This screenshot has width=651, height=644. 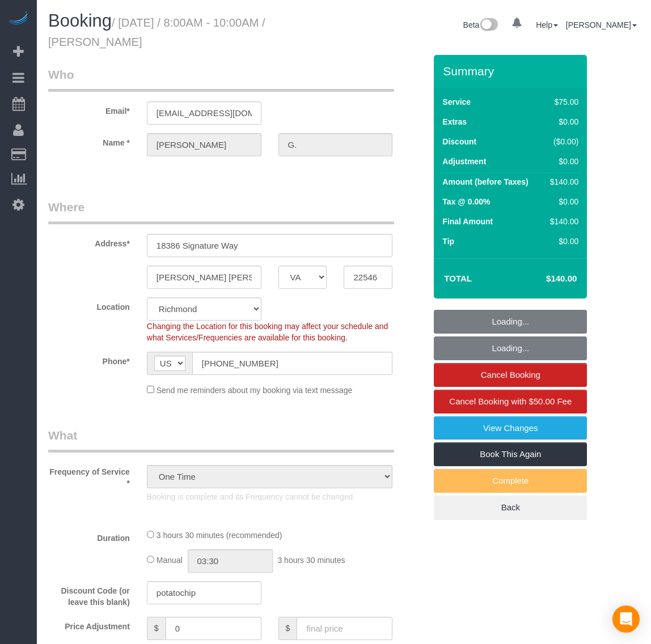 What do you see at coordinates (488, 25) in the screenshot?
I see `img: New interface` at bounding box center [488, 25].